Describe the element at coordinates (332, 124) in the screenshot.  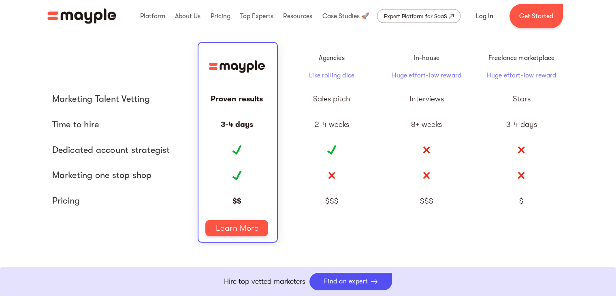
I see `div: 2-4 weeks` at that location.